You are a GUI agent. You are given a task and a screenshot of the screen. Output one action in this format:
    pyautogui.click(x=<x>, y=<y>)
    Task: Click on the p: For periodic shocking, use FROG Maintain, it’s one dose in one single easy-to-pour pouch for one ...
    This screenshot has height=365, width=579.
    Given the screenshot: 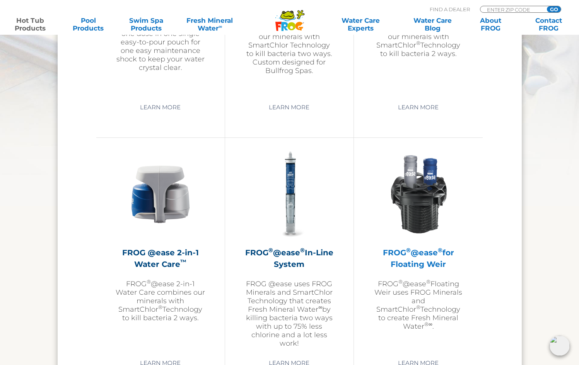 What is the action you would take?
    pyautogui.click(x=160, y=42)
    